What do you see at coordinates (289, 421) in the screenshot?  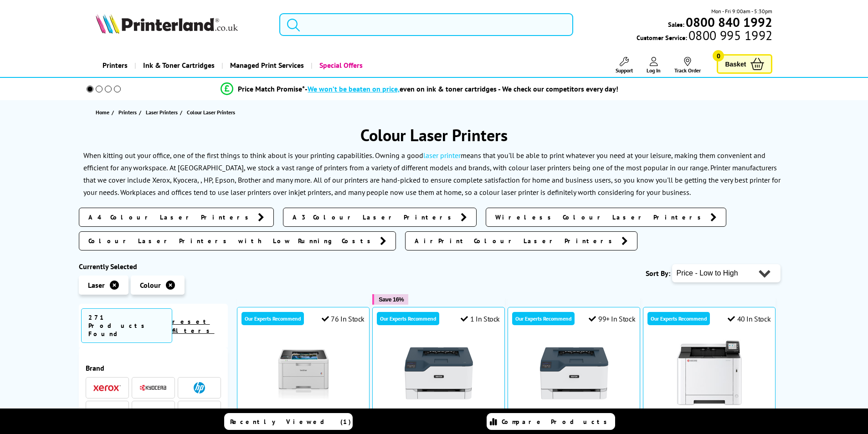 I see `a: Recently Viewed (1)` at bounding box center [289, 421].